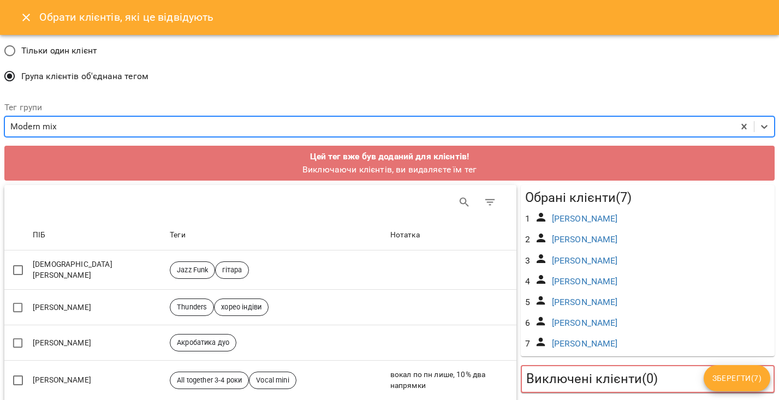  I want to click on p: Виключаючи клієнтів, ви видаляєте їм тег, so click(389, 170).